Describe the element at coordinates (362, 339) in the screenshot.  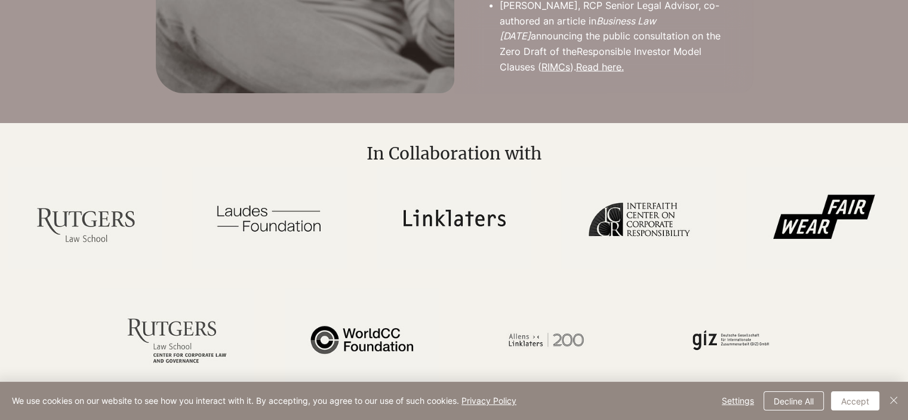
I see `img: world_cc_edited.jpg` at that location.